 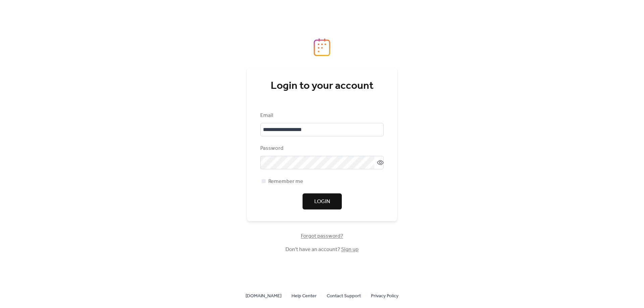 What do you see at coordinates (322, 202) in the screenshot?
I see `span: Login` at bounding box center [322, 202].